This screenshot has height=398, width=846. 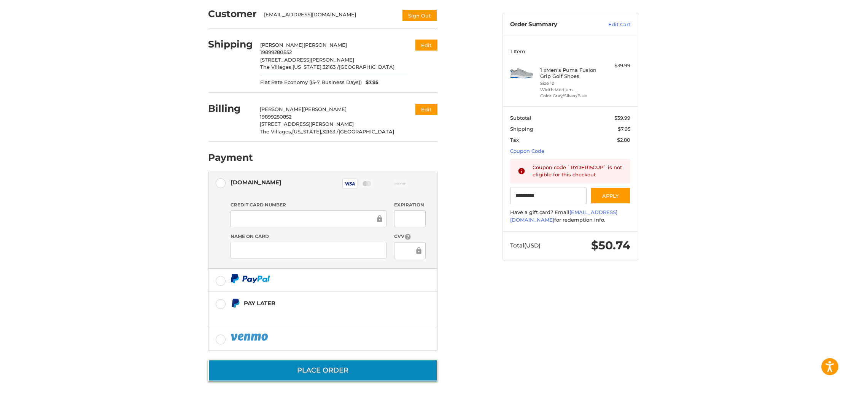 What do you see at coordinates (570, 216) in the screenshot?
I see `div: Have a gift card? Email for redemption info.` at bounding box center [570, 216].